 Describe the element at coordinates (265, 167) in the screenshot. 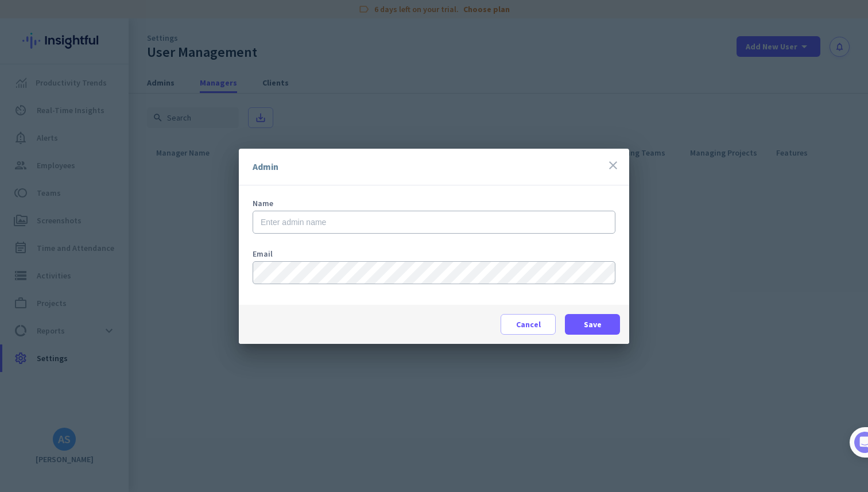

I see `div: Admin` at that location.